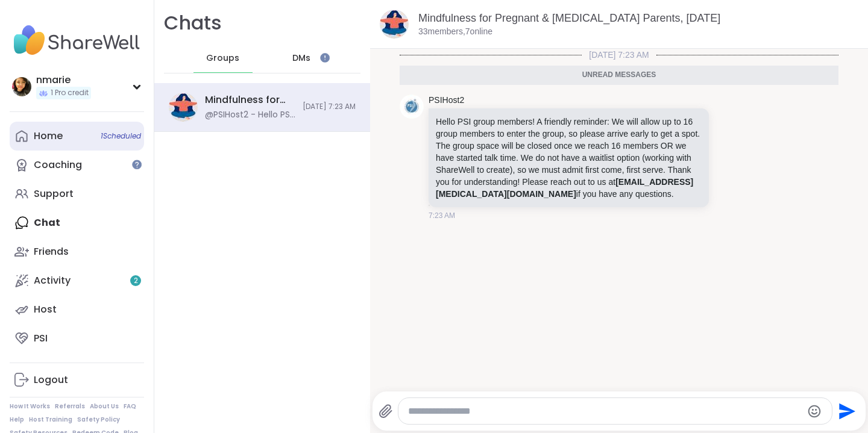 The height and width of the screenshot is (433, 868). What do you see at coordinates (48, 136) in the screenshot?
I see `div: Home` at bounding box center [48, 136].